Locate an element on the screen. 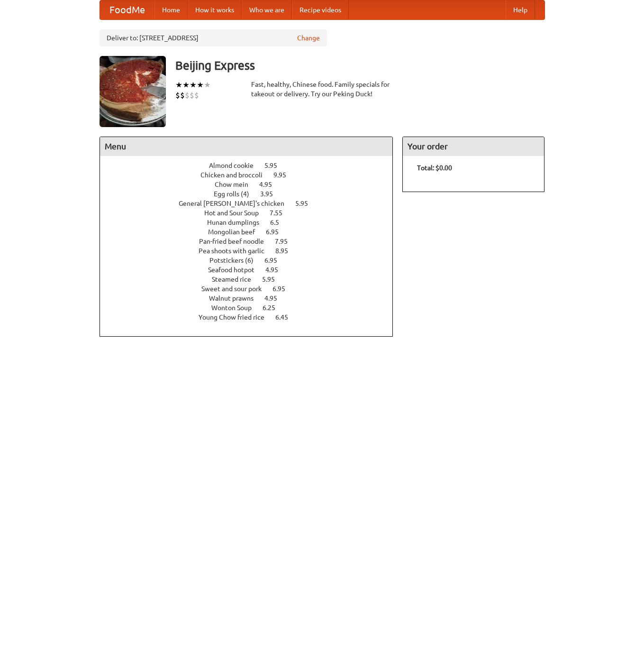 Image resolution: width=644 pixels, height=671 pixels. span: Sweet and sour pork is located at coordinates (236, 289).